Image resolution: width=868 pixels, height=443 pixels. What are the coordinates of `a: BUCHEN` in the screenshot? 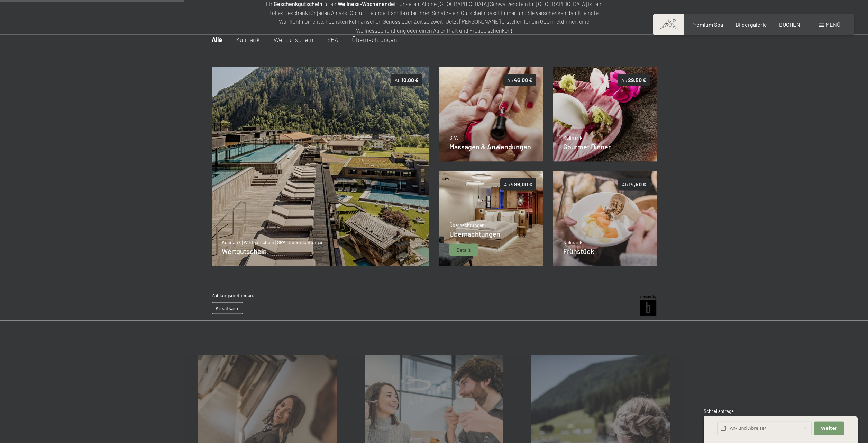 It's located at (790, 24).